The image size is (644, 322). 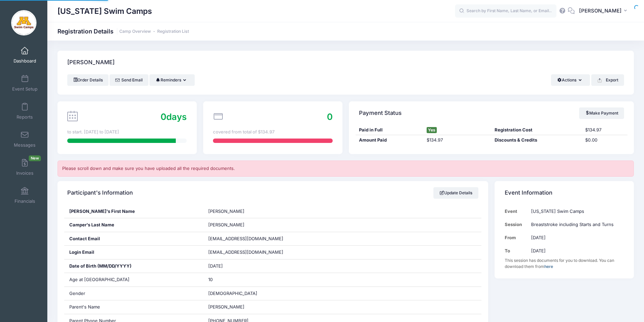 I want to click on span: Reports, so click(x=25, y=117).